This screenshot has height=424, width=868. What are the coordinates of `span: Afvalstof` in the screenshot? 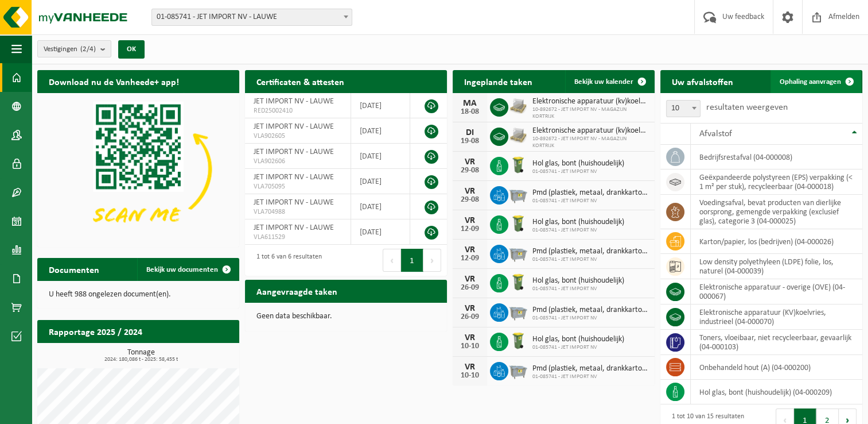 It's located at (716, 134).